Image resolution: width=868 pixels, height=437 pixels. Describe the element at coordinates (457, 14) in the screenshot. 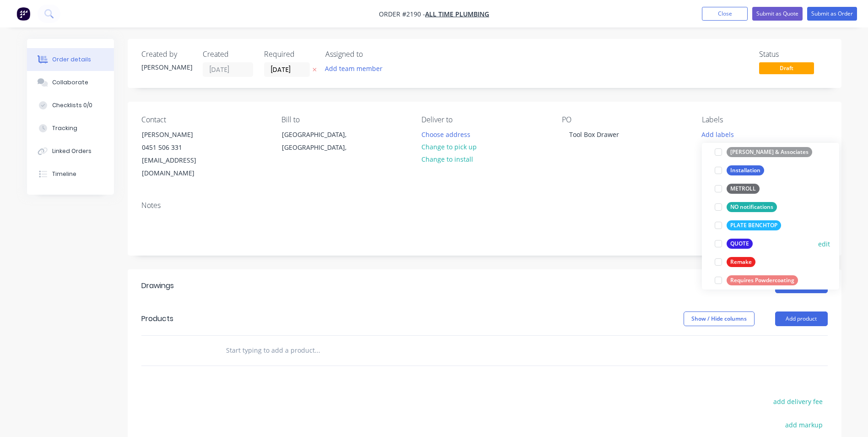

I see `a: All Time Plumbing` at that location.